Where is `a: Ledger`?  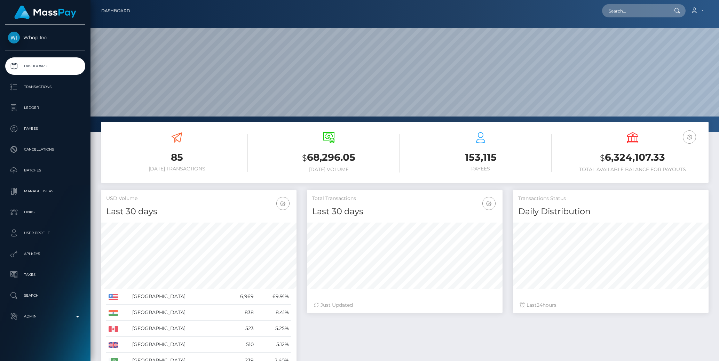
a: Ledger is located at coordinates (45, 108).